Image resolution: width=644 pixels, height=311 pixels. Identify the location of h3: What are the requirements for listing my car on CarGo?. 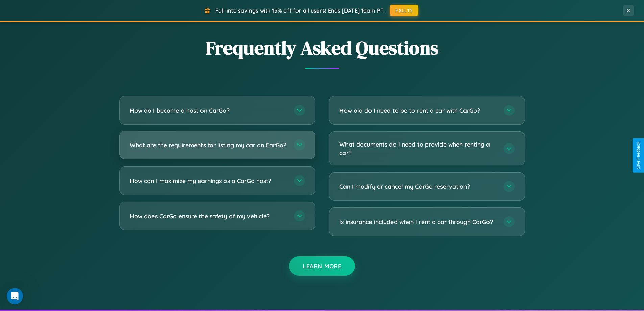
(209, 145).